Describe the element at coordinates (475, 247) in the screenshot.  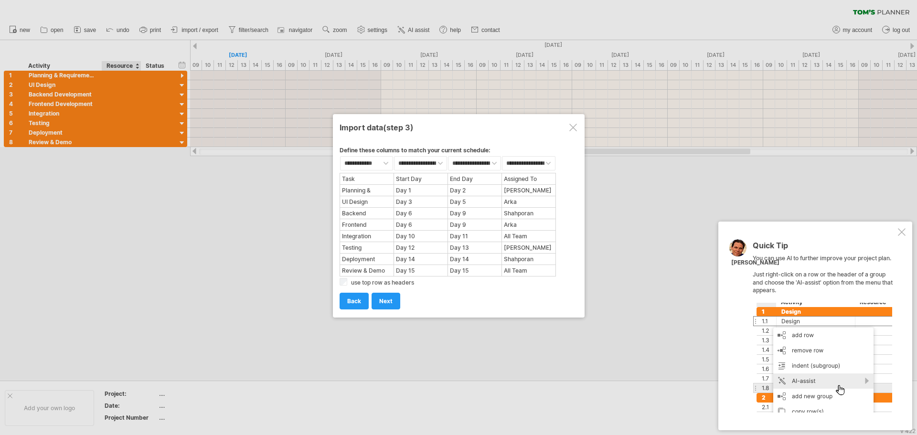
I see `div: Day 13` at that location.